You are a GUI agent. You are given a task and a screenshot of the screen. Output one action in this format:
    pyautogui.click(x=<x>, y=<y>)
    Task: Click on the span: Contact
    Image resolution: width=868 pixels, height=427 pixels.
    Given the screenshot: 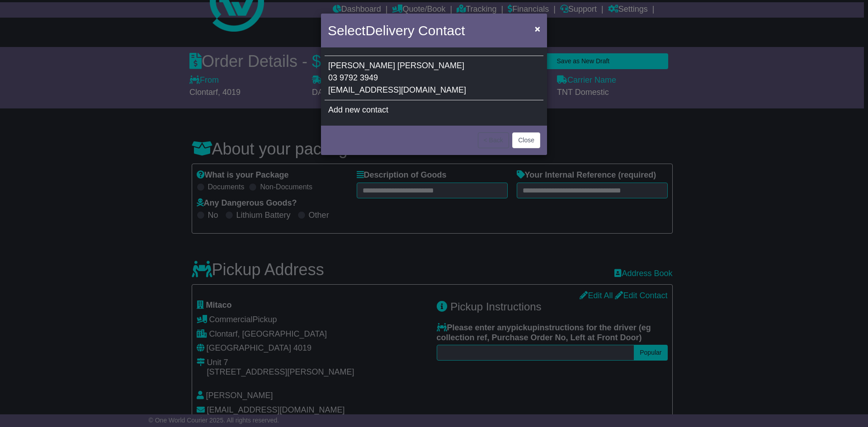 What is the action you would take?
    pyautogui.click(x=441, y=30)
    